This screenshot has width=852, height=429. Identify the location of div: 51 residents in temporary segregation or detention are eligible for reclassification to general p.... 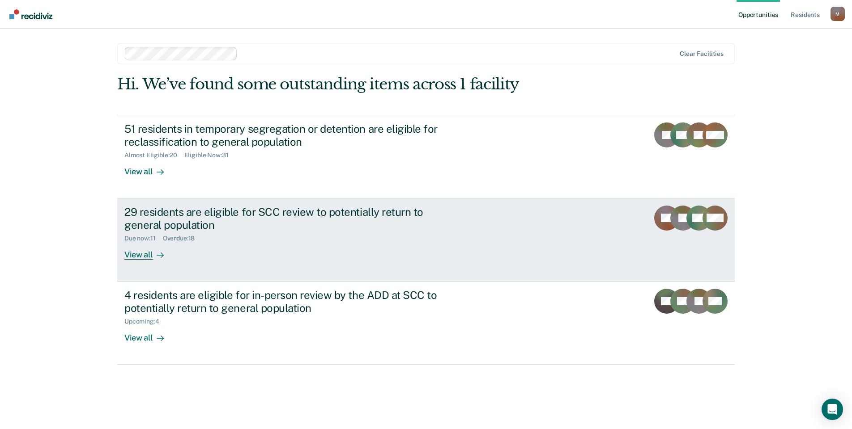
(281, 136).